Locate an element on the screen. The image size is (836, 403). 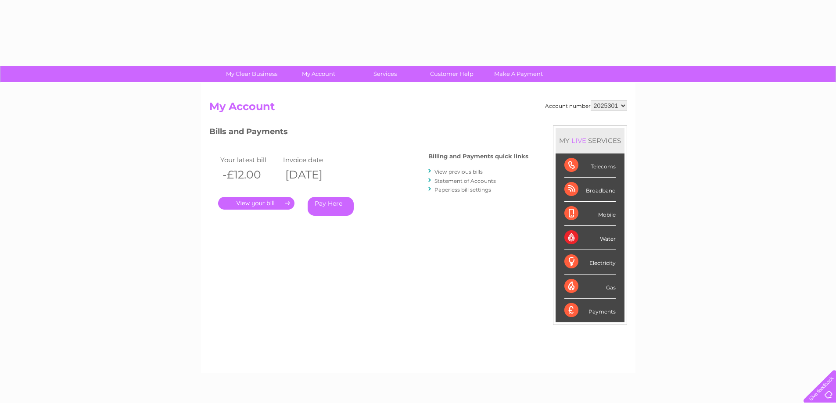
h2: My Account is located at coordinates (418, 109).